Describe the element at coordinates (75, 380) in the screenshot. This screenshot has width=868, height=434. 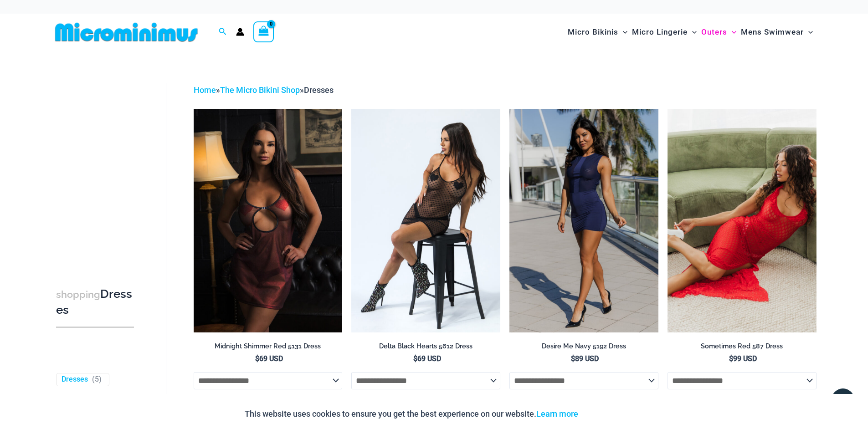
I see `a: Dresses` at that location.